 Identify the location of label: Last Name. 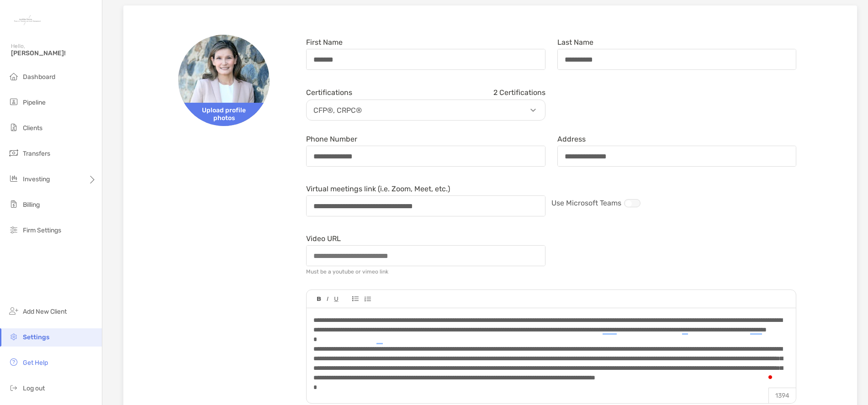
(575, 42).